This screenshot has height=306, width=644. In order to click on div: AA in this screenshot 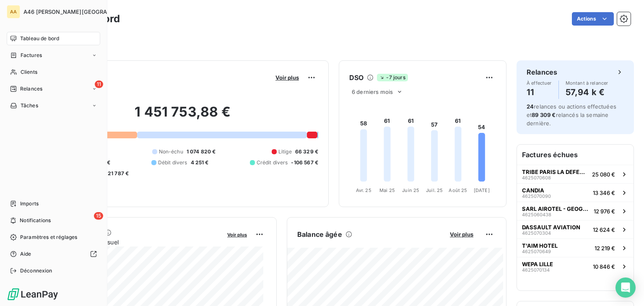, I will do `click(14, 12)`.